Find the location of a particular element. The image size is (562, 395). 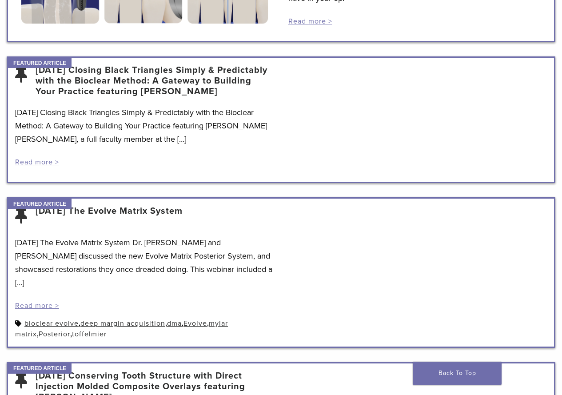

a: Back To Top is located at coordinates (457, 373).